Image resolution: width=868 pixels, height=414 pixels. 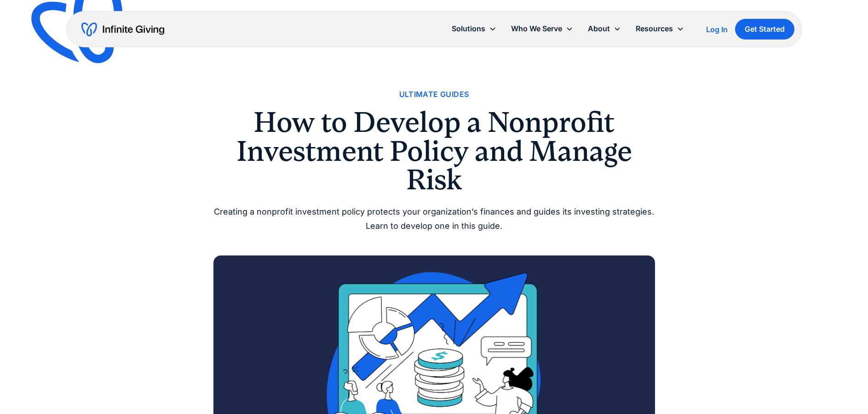 I want to click on a: home, so click(x=123, y=30).